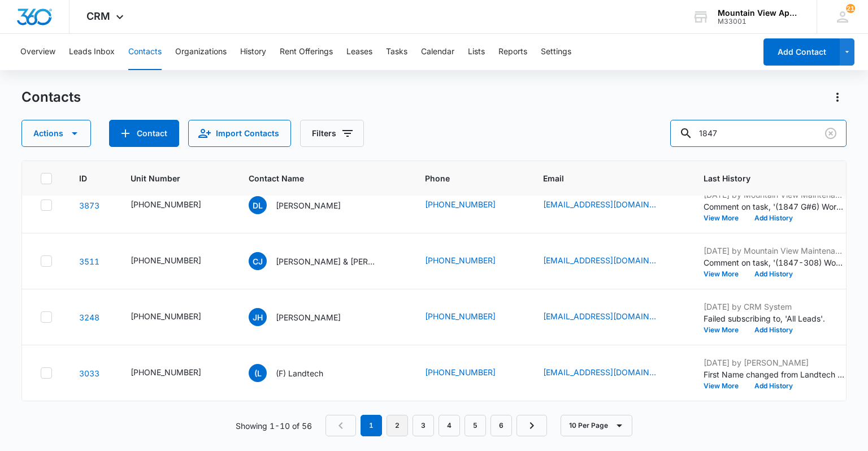  What do you see at coordinates (610, 262) in the screenshot?
I see `div: Email - tophermedina34@outlook.com - Select to Edit Field` at bounding box center [610, 262].